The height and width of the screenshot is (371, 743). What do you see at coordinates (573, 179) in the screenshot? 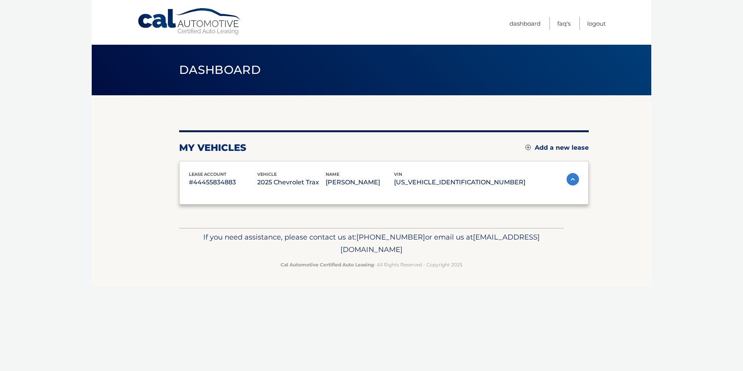
I see `img: accordion-active.svg` at bounding box center [573, 179].